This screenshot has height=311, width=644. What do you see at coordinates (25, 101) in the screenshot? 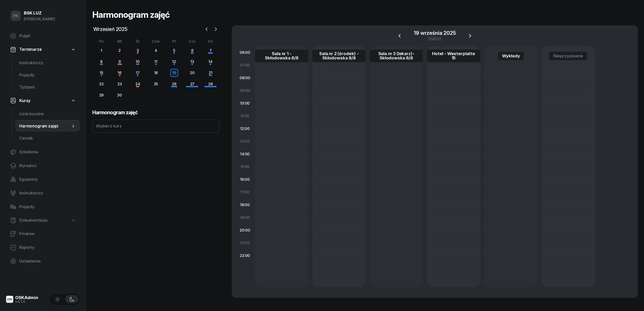
I see `span: Kursy` at bounding box center [25, 101].